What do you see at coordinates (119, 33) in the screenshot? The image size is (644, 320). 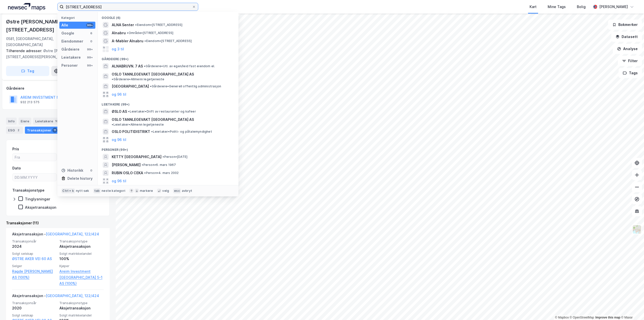 I see `span: Alnabru` at bounding box center [119, 33].